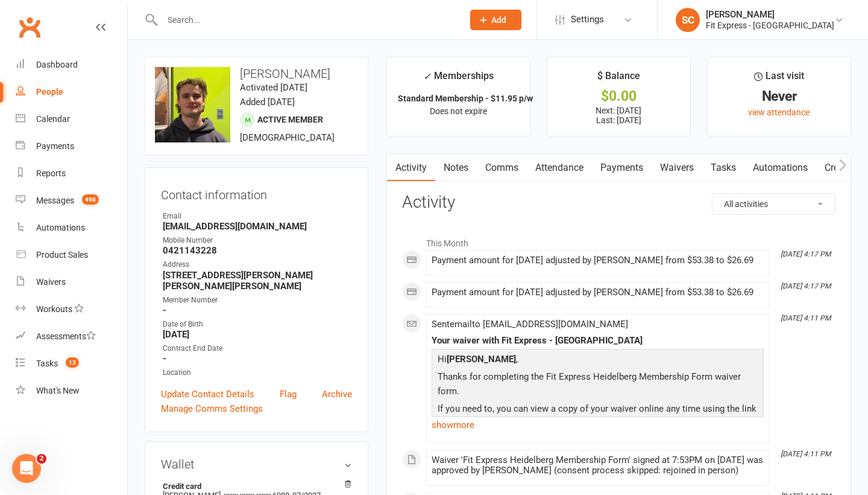 The height and width of the screenshot is (495, 868). What do you see at coordinates (258, 324) in the screenshot?
I see `div: Date of Birth` at bounding box center [258, 324].